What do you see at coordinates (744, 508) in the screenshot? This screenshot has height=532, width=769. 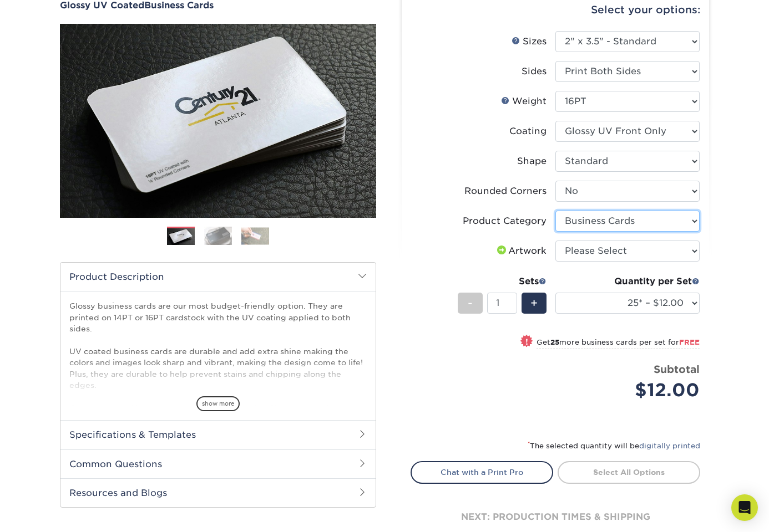 I see `div: Open Intercom Messenger` at bounding box center [744, 508].